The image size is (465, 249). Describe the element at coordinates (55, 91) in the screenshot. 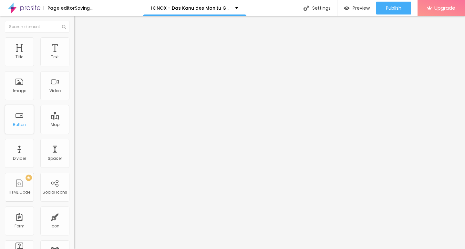

I see `div: Video` at that location.